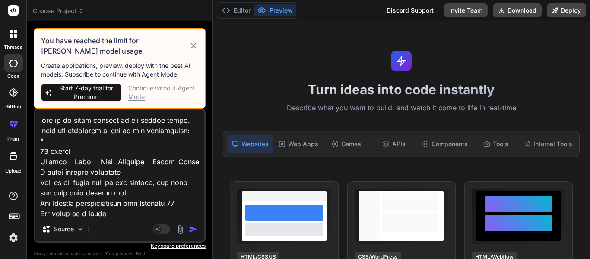  I want to click on p: Always double-check its answers. Your in Bind, so click(120, 253).